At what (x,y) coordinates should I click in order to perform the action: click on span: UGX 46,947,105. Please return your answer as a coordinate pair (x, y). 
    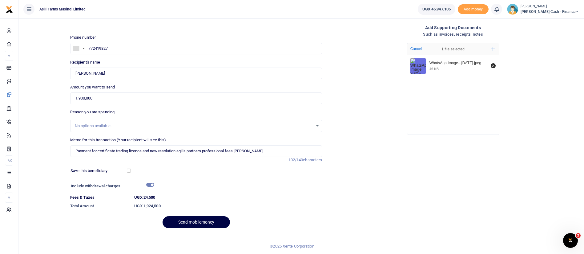
    Looking at the image, I should click on (436, 9).